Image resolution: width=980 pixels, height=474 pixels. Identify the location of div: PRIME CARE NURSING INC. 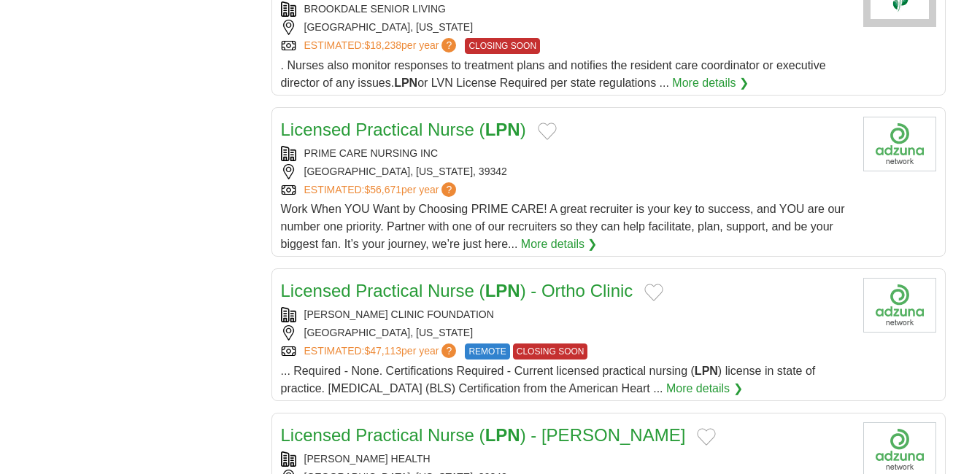
(566, 153).